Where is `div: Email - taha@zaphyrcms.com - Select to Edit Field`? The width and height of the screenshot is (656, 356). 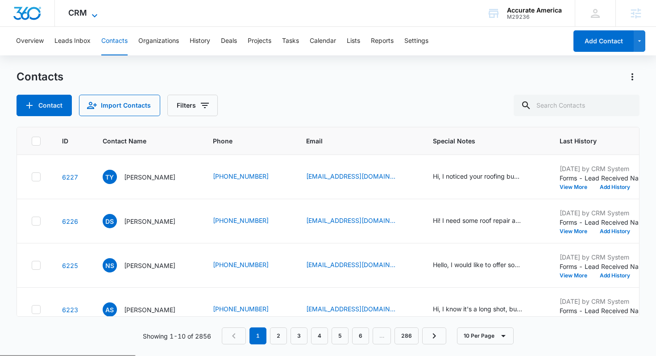 div: Email - taha@zaphyrcms.com - Select to Edit Field is located at coordinates (359, 177).